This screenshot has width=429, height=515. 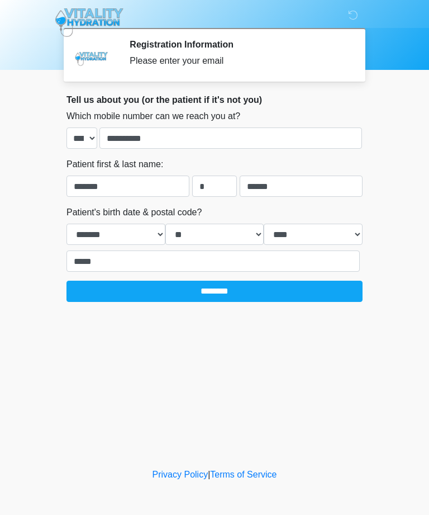 I want to click on label: Which mobile number can we reach you at?, so click(x=153, y=116).